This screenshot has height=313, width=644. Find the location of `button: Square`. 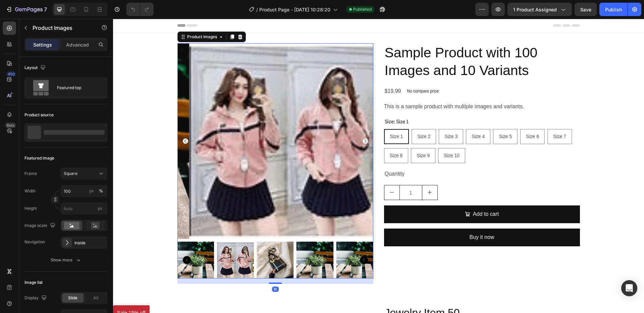

button: Square is located at coordinates (84, 174).